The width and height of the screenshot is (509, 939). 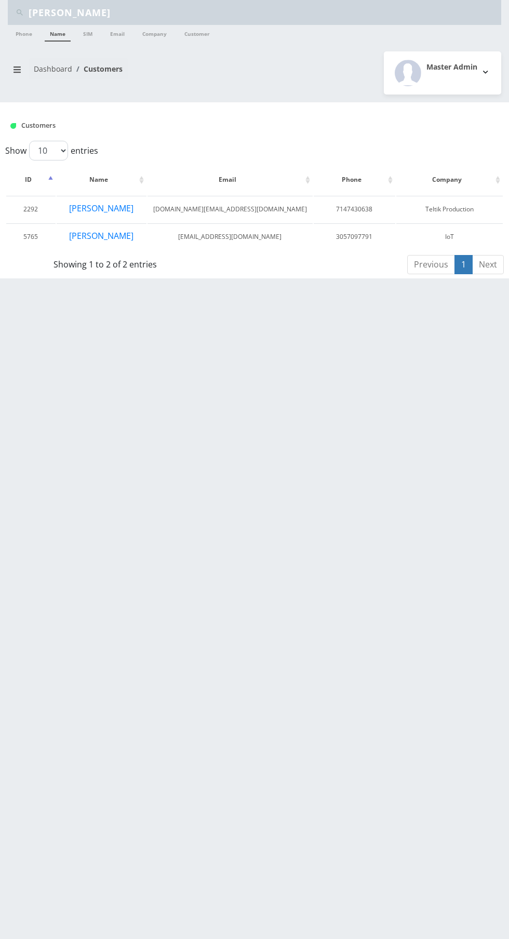 I want to click on div: Showing 1 to 2 of 2 entries, so click(x=105, y=262).